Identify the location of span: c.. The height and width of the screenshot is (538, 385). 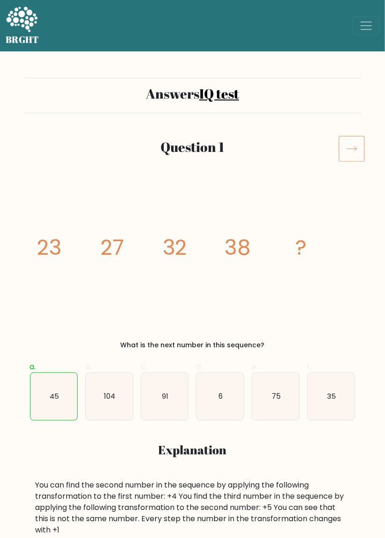
(144, 367).